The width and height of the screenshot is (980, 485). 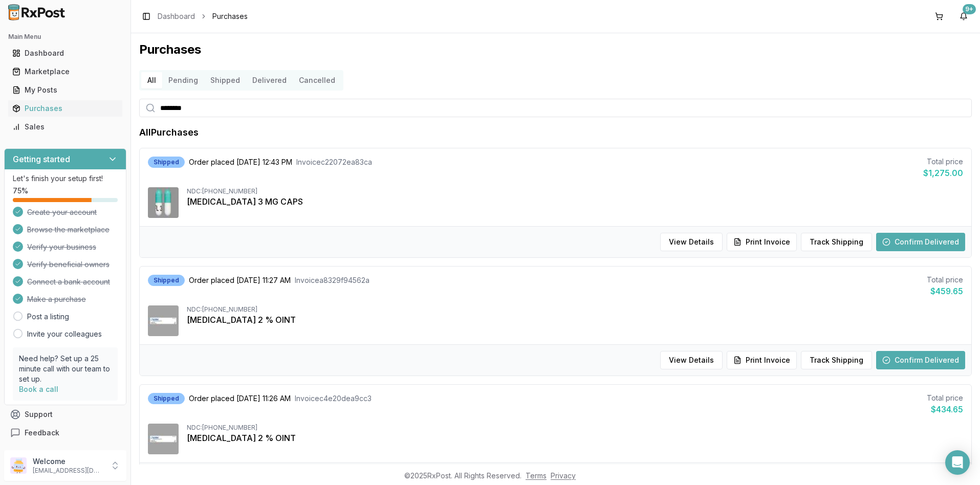 I want to click on img: RxPost Logo, so click(x=37, y=12).